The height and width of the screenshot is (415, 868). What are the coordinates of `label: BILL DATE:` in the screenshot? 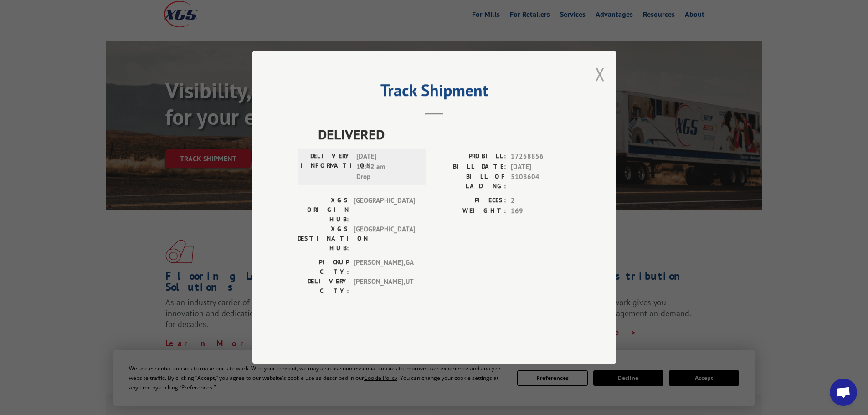 It's located at (470, 167).